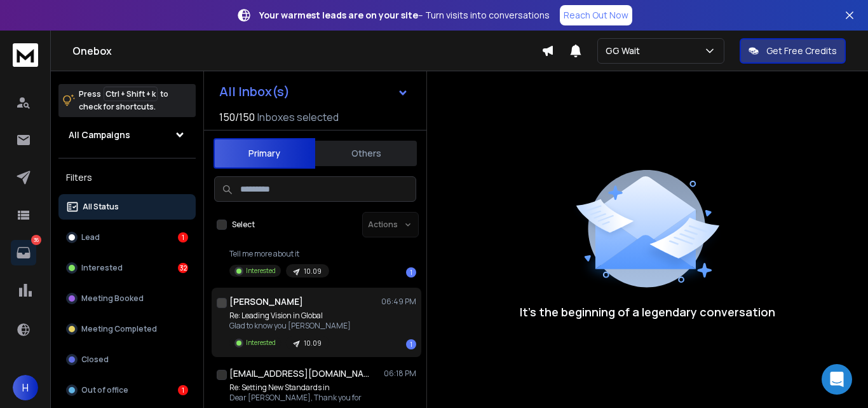 This screenshot has height=408, width=868. I want to click on a: Reach Out Now, so click(596, 15).